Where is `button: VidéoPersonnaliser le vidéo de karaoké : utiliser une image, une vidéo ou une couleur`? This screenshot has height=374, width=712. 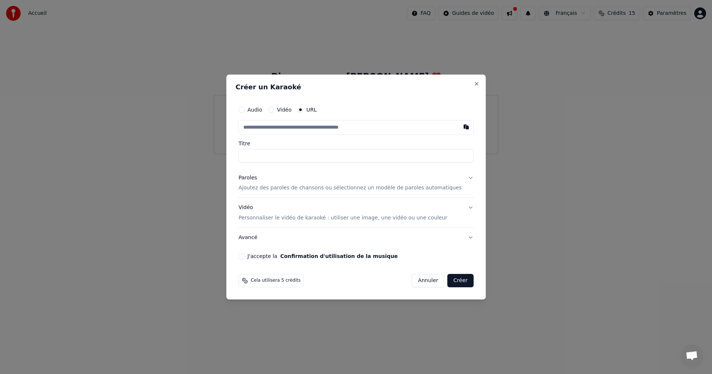
button: VidéoPersonnaliser le vidéo de karaoké : utiliser une image, une vidéo ou une couleur is located at coordinates (356, 213).